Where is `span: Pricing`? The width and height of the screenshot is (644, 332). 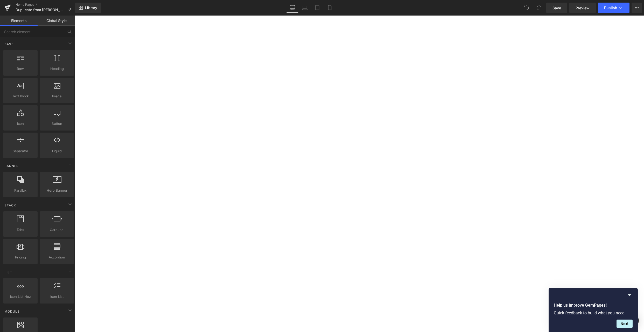 span: Pricing is located at coordinates (20, 257).